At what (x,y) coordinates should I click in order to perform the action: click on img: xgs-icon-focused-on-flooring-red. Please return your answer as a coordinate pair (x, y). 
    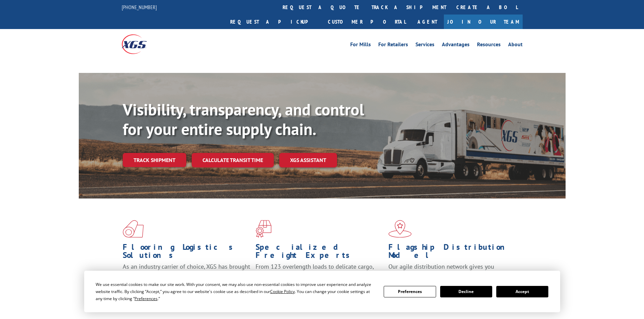
    Looking at the image, I should click on (264, 229).